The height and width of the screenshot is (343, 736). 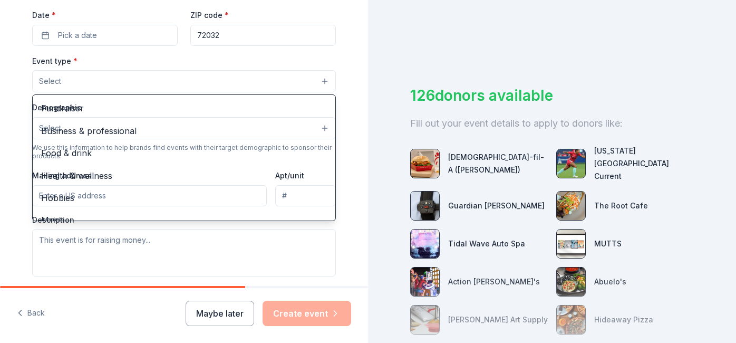 What do you see at coordinates (184, 158) in the screenshot?
I see `div: Select` at bounding box center [184, 158].